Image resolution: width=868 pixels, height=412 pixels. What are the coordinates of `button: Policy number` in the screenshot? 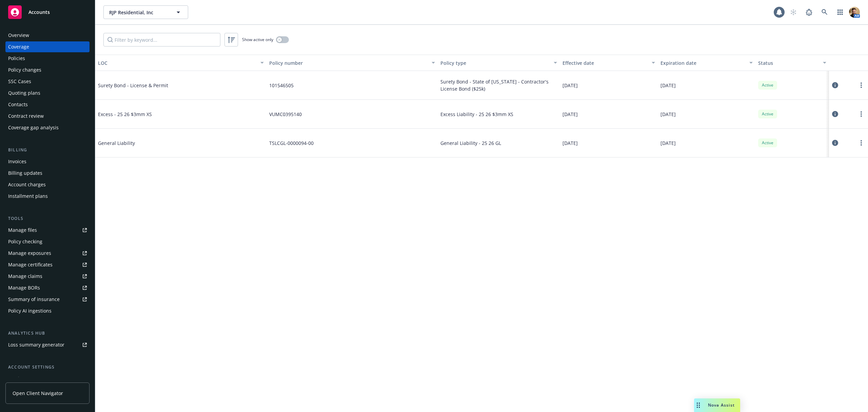 It's located at (352, 63).